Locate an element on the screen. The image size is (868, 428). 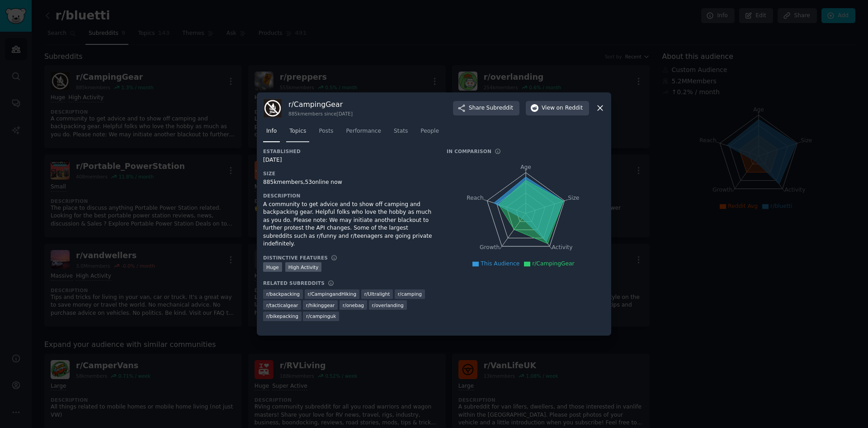
span: r/ tacticalgear is located at coordinates (282, 305).